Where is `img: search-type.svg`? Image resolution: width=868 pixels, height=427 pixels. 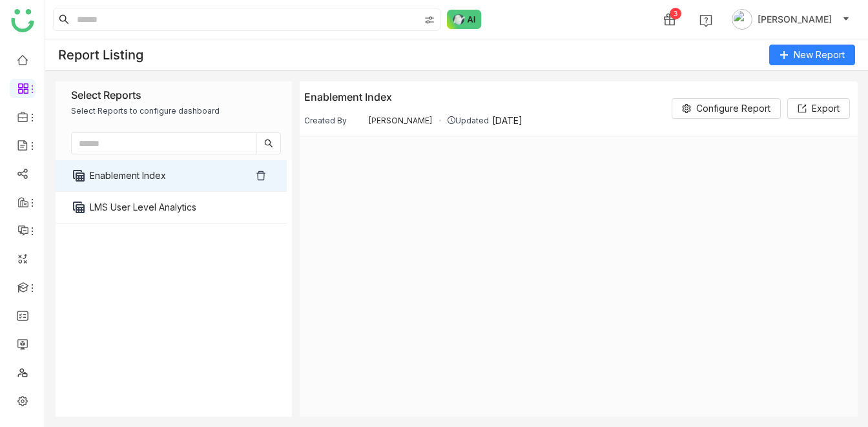 img: search-type.svg is located at coordinates (430, 20).